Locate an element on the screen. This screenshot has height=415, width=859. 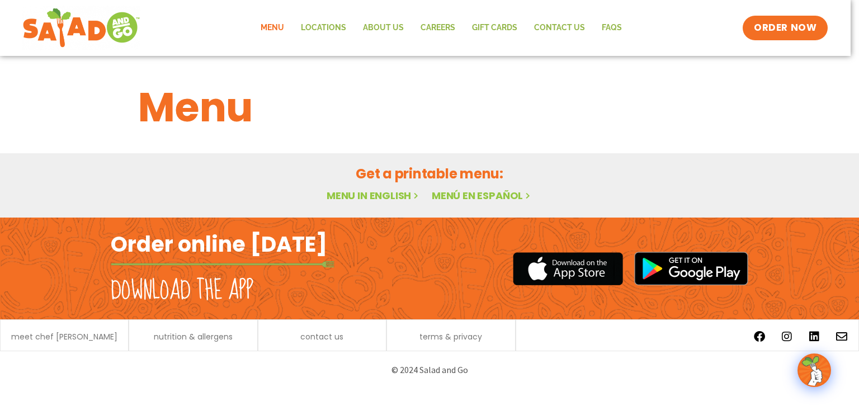
img: appstore is located at coordinates (567, 268).